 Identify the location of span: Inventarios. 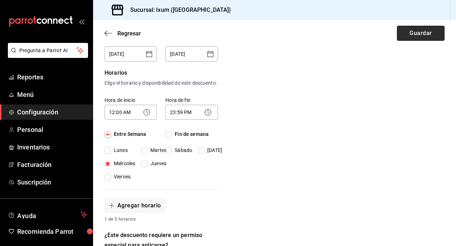
(52, 147).